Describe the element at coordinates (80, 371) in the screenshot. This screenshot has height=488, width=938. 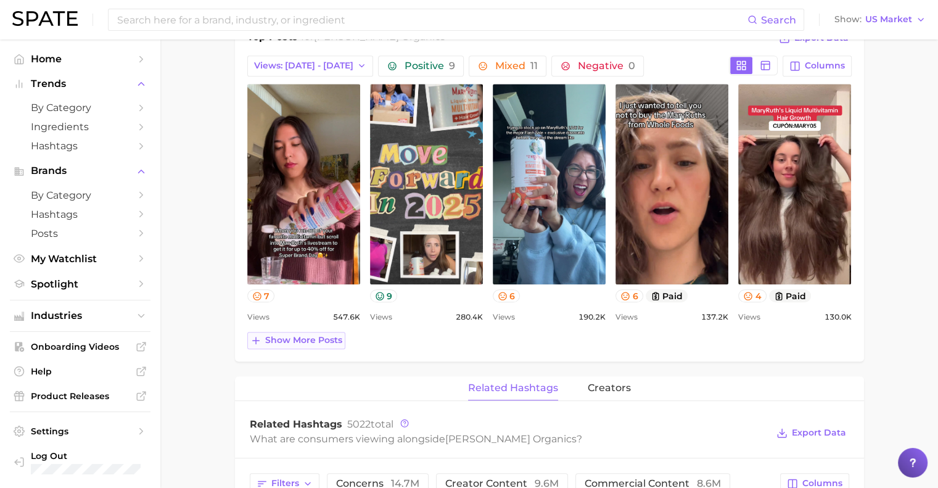
I see `a: Help` at that location.